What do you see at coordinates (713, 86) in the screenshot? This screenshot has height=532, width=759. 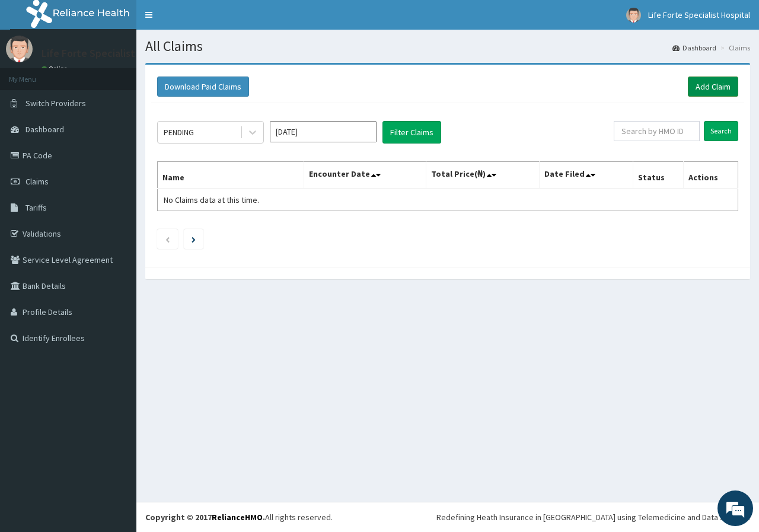 I see `a: Add Claim` at bounding box center [713, 86].